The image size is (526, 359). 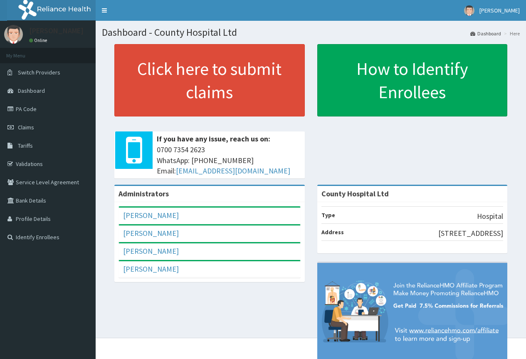 What do you see at coordinates (510, 33) in the screenshot?
I see `li: Here` at bounding box center [510, 33].